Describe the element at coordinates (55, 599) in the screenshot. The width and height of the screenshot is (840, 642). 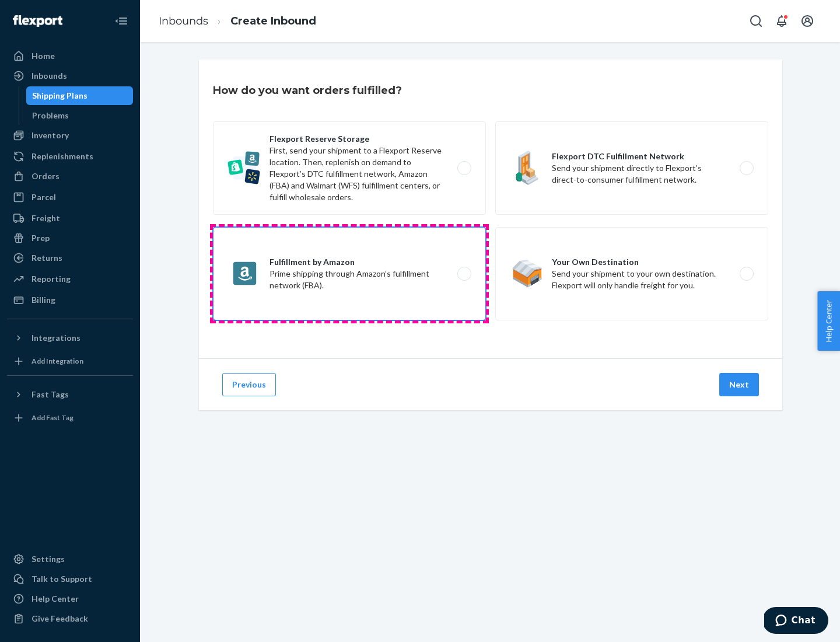
I see `div: Help Center` at that location.